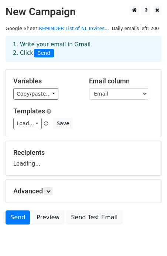  I want to click on h5: Variables, so click(46, 81).